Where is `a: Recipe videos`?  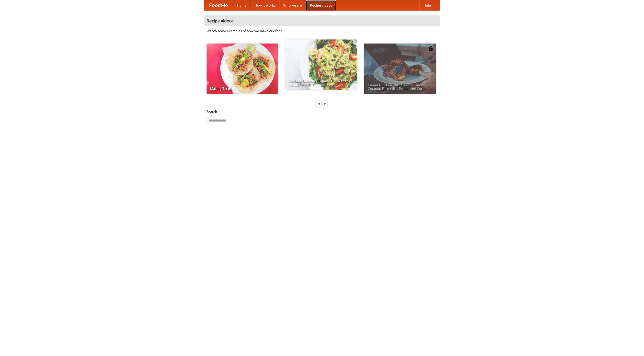 a: Recipe videos is located at coordinates (321, 6).